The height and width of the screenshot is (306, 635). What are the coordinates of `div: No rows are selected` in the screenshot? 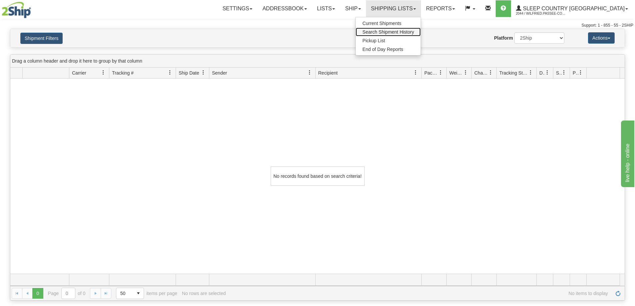 It's located at (204, 294).